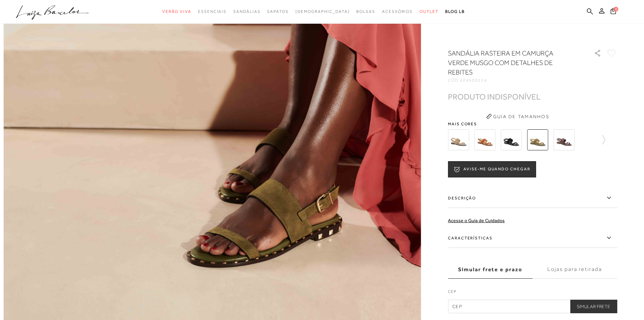 This screenshot has height=320, width=644. Describe the element at coordinates (490, 269) in the screenshot. I see `label: Simular frete e prazo` at that location.